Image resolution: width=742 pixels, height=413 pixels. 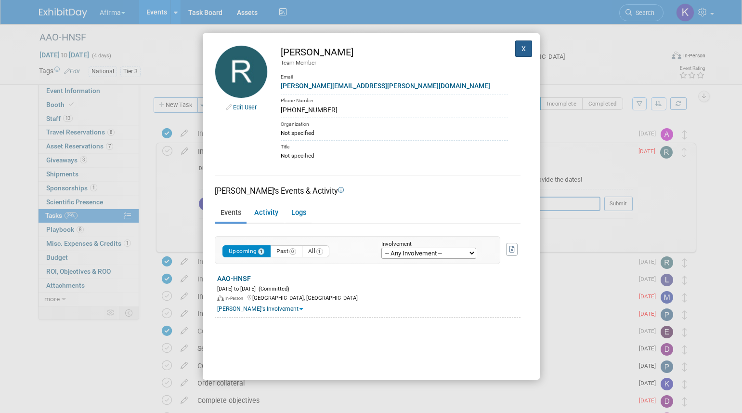 I want to click on div: Email, so click(x=394, y=74).